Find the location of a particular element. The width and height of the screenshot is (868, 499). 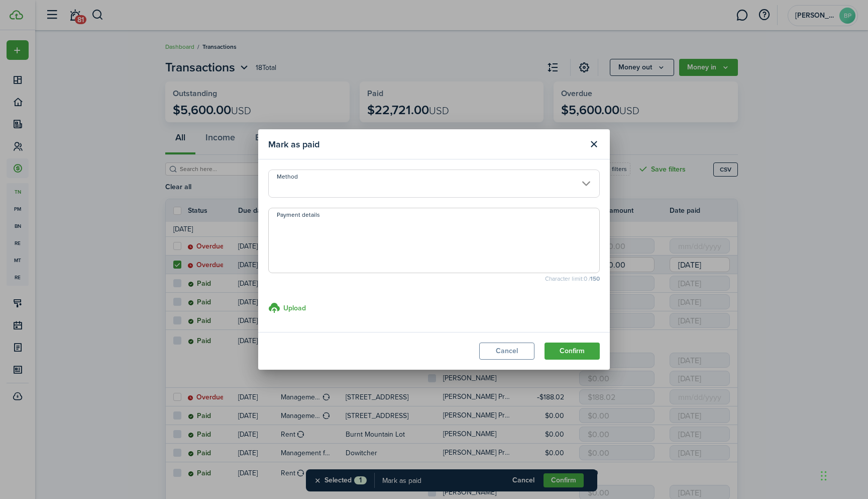

button: Close modal is located at coordinates (593, 145).